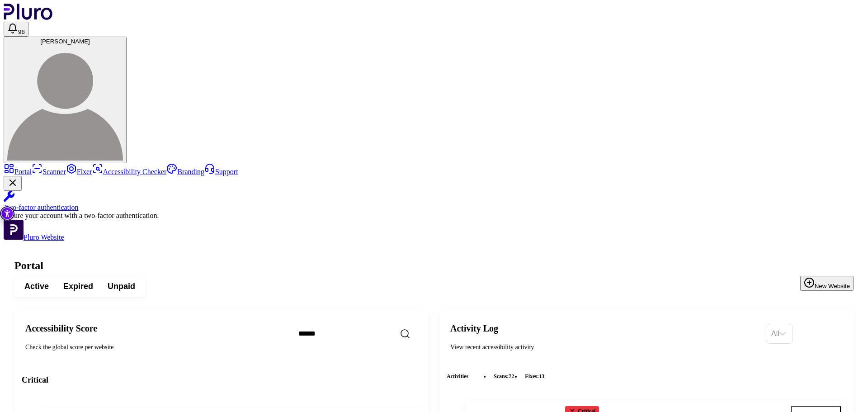 This screenshot has height=412, width=868. I want to click on img: merav stern, so click(65, 103).